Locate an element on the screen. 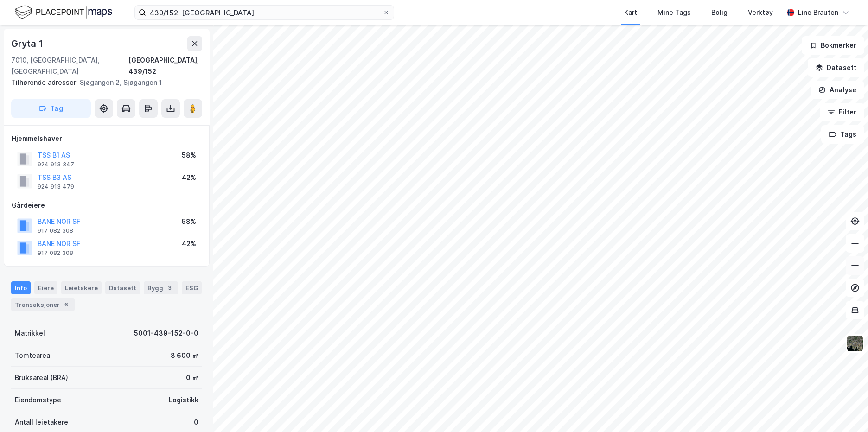 The height and width of the screenshot is (432, 868). div: 6 is located at coordinates (66, 304).